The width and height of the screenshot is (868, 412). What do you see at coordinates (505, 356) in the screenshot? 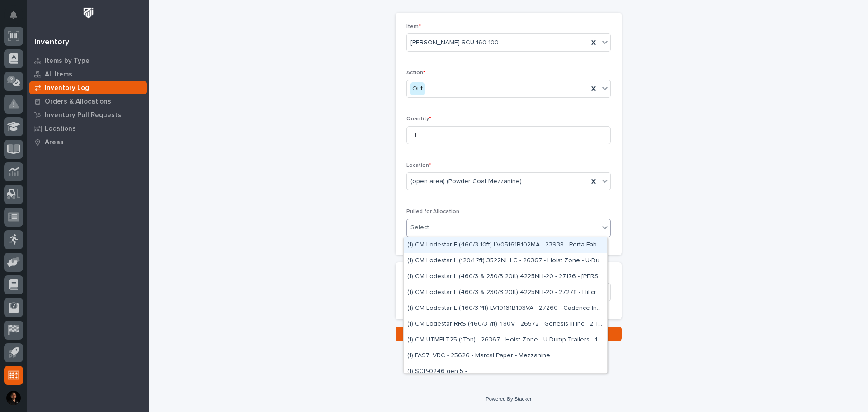
I see `div: (1) FA97: VRC - 25626 - Marcal Paper - Mezzanine` at bounding box center [505, 356].